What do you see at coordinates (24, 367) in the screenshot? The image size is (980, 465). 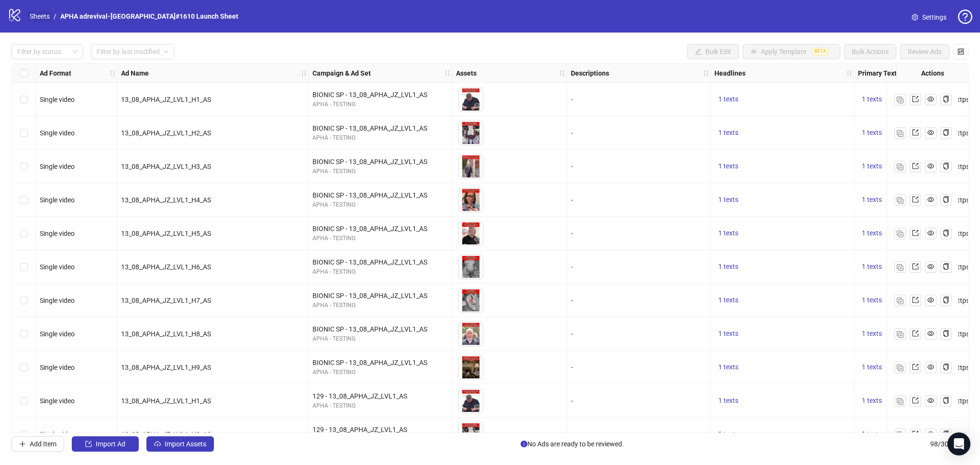 I see `div: Select row 9` at bounding box center [24, 367].